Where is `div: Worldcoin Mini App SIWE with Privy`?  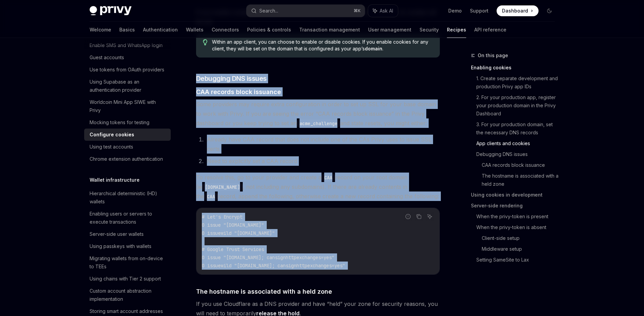
div: Worldcoin Mini App SIWE with Privy is located at coordinates (128, 106).